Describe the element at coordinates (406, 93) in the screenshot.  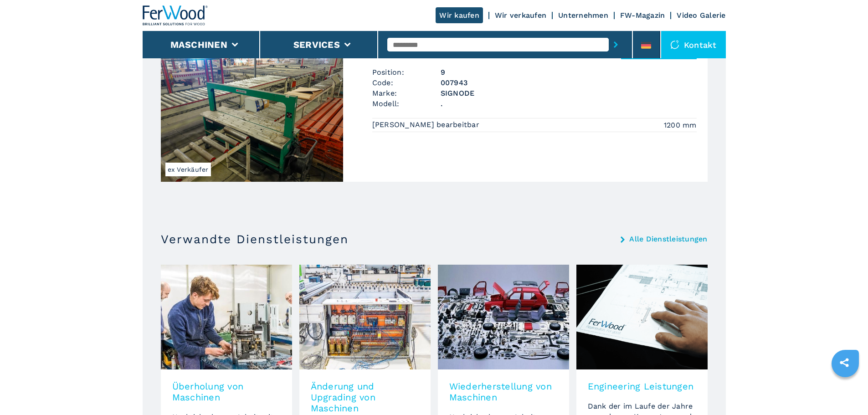
I see `span: Marke:` at that location.